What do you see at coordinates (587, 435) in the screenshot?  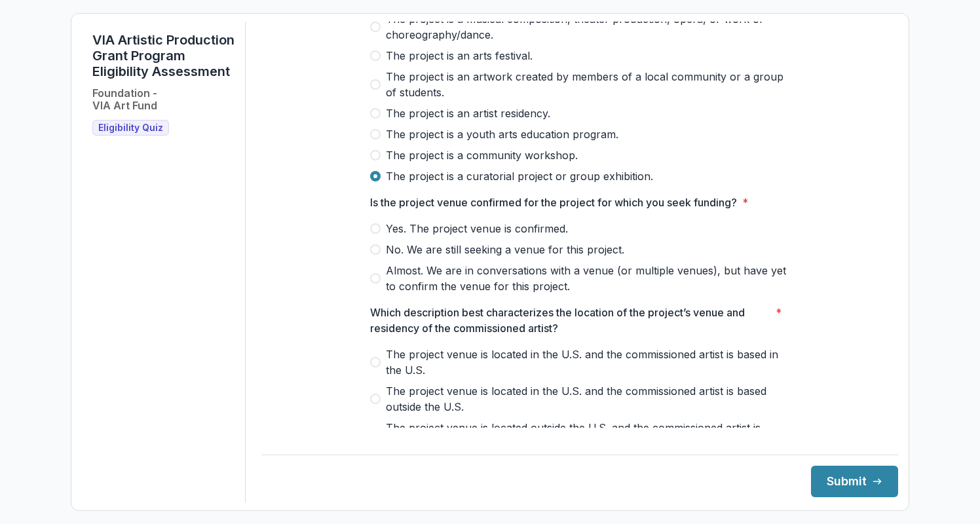 I see `span: The project venue is located outside the U.S. and the commissioned artist is based in the U.S.` at bounding box center [587, 435].